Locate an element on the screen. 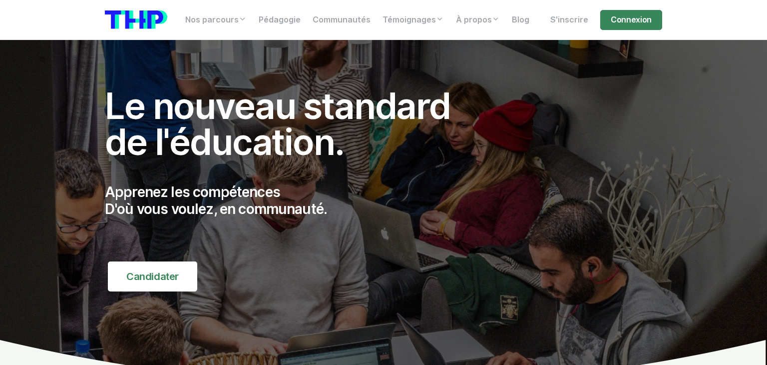 This screenshot has width=767, height=365. a: Connexion is located at coordinates (632, 20).